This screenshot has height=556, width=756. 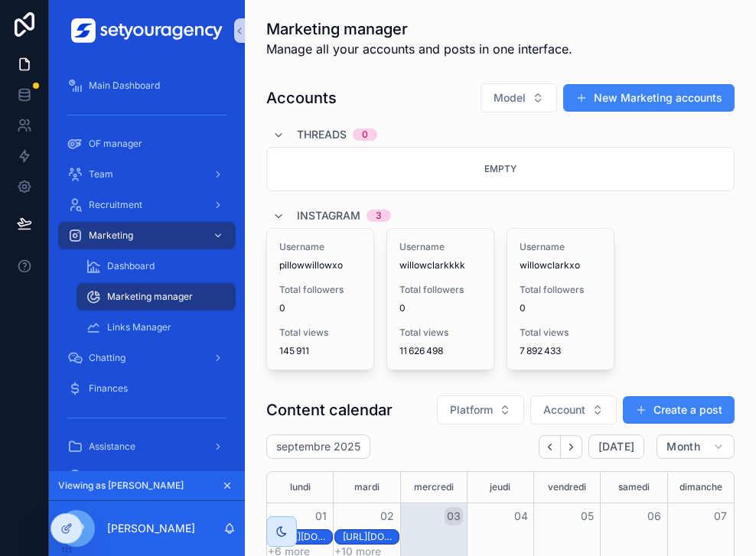 What do you see at coordinates (147, 30) in the screenshot?
I see `img: App logo` at bounding box center [147, 30].